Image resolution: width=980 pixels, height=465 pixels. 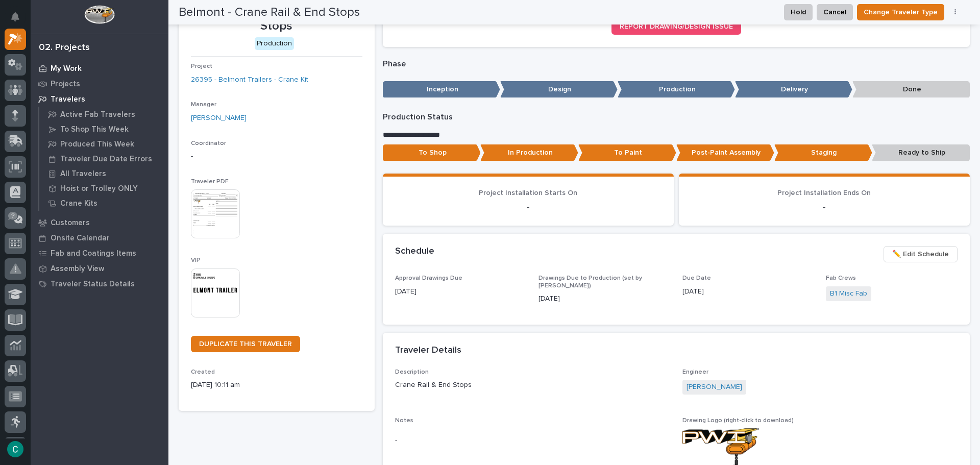 I want to click on a: Projects, so click(x=100, y=84).